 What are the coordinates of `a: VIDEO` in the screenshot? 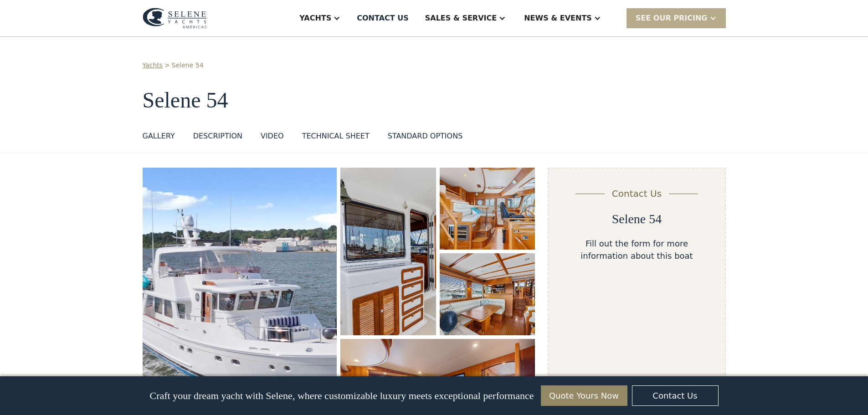 It's located at (272, 138).